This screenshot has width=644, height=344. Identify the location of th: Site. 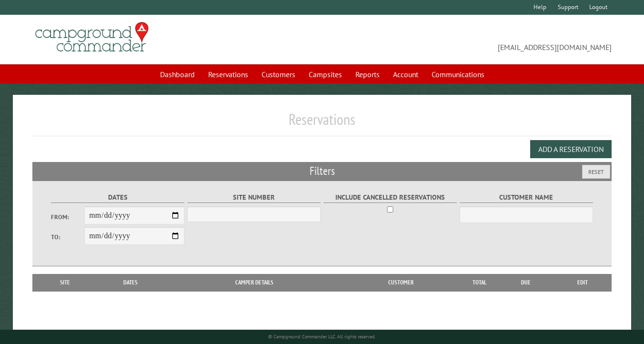
(65, 282).